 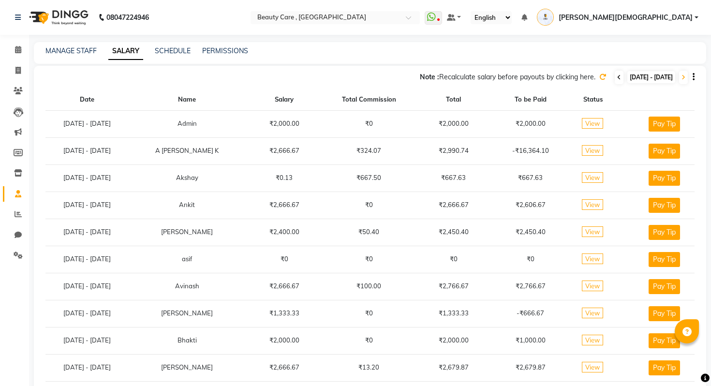 I want to click on td: Bhakti, so click(x=187, y=340).